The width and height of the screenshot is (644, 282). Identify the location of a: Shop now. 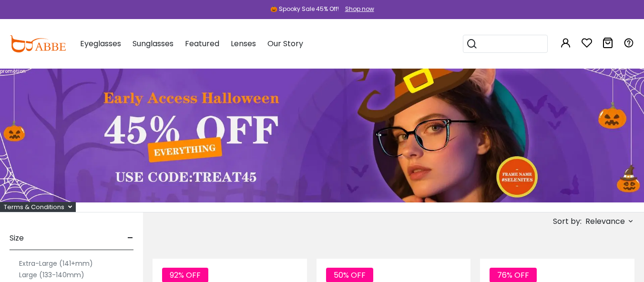
(357, 9).